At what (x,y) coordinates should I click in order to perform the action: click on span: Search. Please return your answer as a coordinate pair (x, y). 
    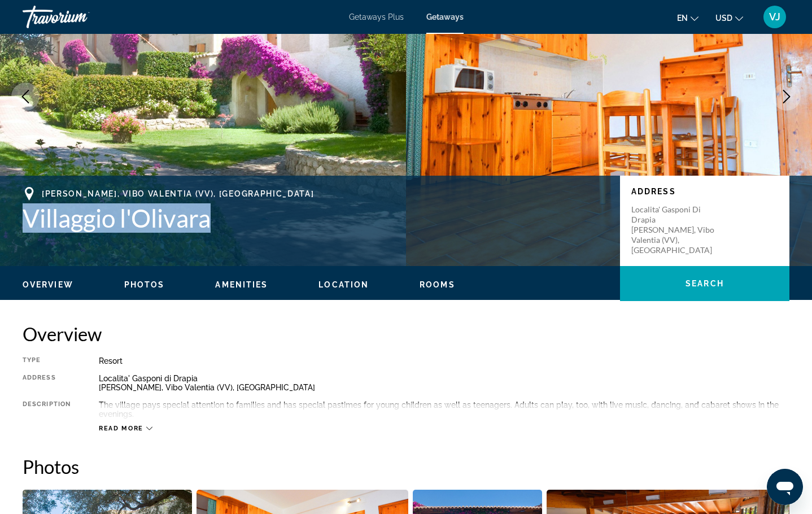
    Looking at the image, I should click on (705, 283).